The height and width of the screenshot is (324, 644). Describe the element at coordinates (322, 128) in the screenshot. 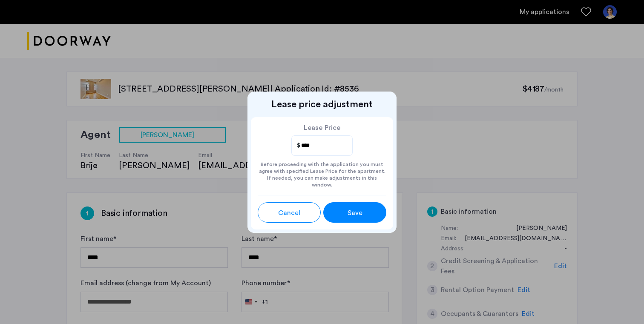

I see `label: Lease Price` at that location.